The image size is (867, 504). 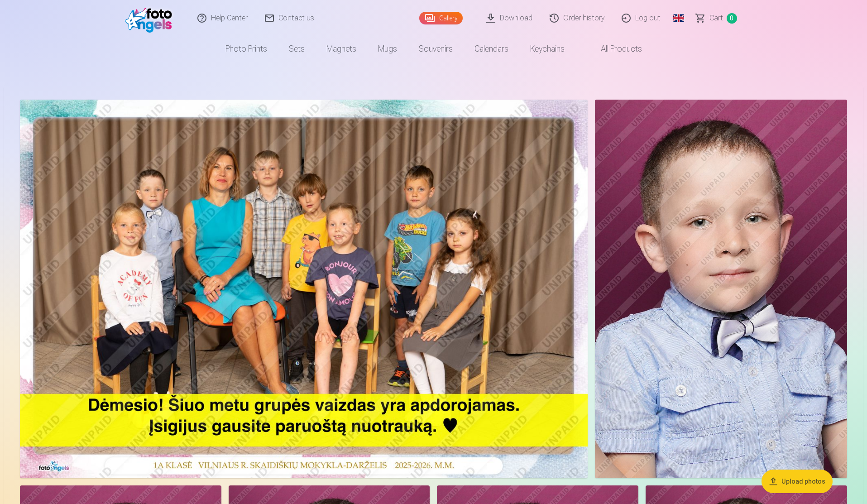 I want to click on a: Mugs, so click(x=388, y=49).